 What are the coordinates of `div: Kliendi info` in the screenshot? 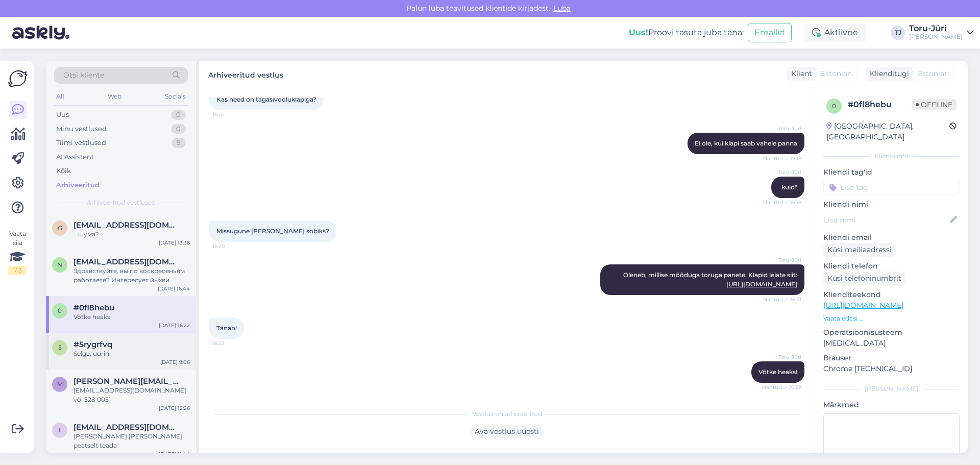 It's located at (891, 156).